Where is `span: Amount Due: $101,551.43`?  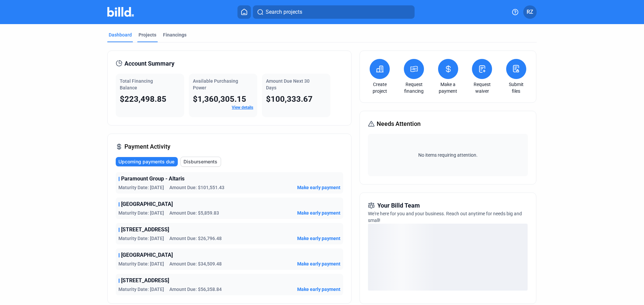
span: Amount Due: $101,551.43 is located at coordinates (197, 188).